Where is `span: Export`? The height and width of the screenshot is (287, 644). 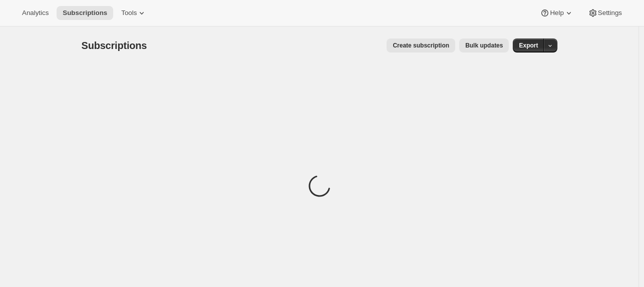 span: Export is located at coordinates (529, 45).